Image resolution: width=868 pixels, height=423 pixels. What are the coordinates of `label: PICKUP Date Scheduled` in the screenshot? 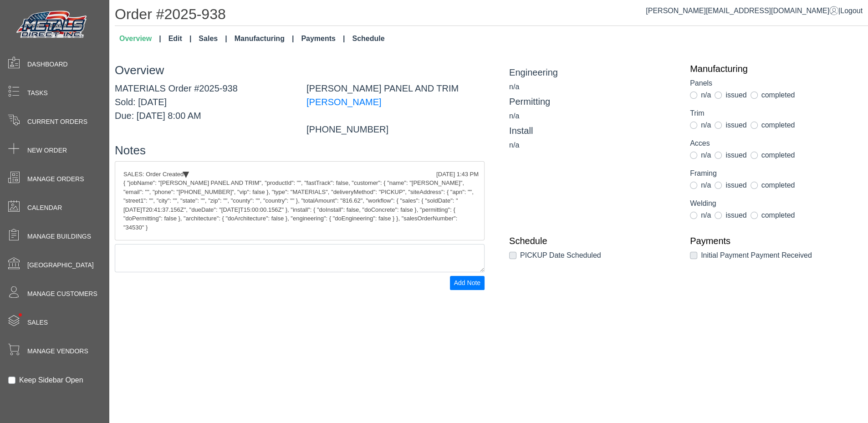 It's located at (560, 255).